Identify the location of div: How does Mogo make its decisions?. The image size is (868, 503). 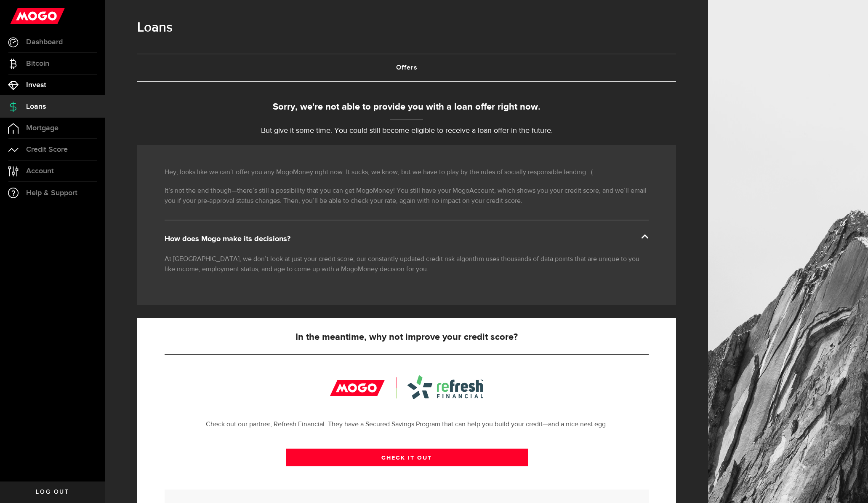
(407, 239).